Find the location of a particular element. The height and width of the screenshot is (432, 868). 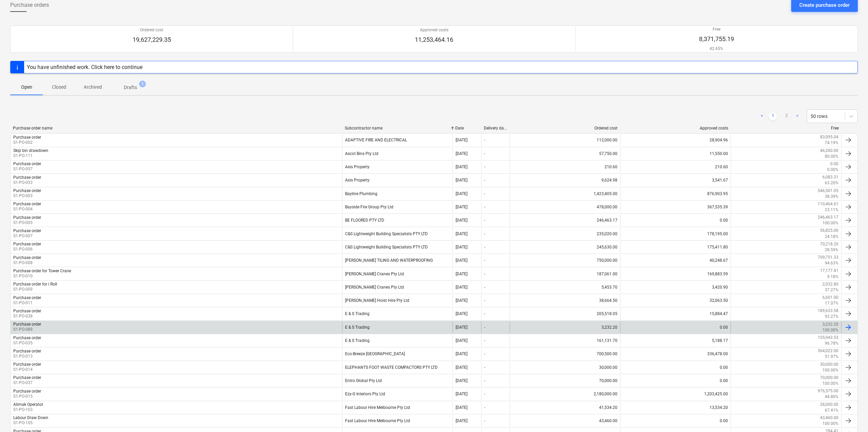

p: S1-PO-014 is located at coordinates (27, 370).